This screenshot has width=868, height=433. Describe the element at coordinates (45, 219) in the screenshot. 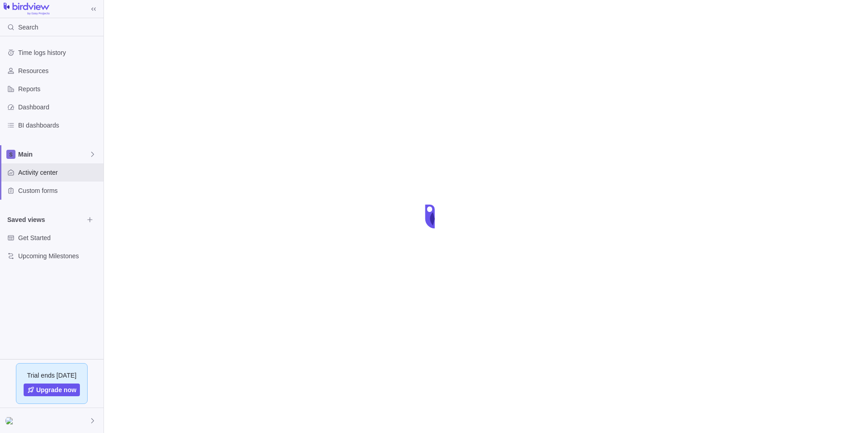

I see `span: Saved views` at that location.